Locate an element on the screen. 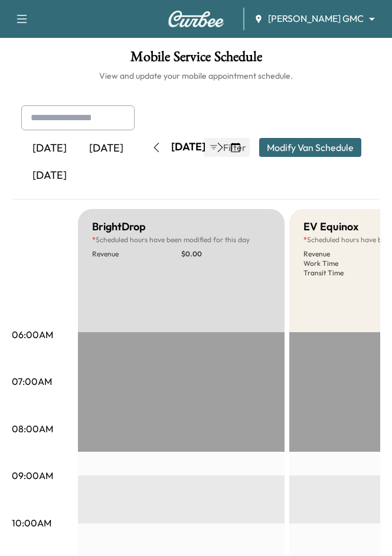 The width and height of the screenshot is (392, 556). button: Modify Van Schedule is located at coordinates (310, 148).